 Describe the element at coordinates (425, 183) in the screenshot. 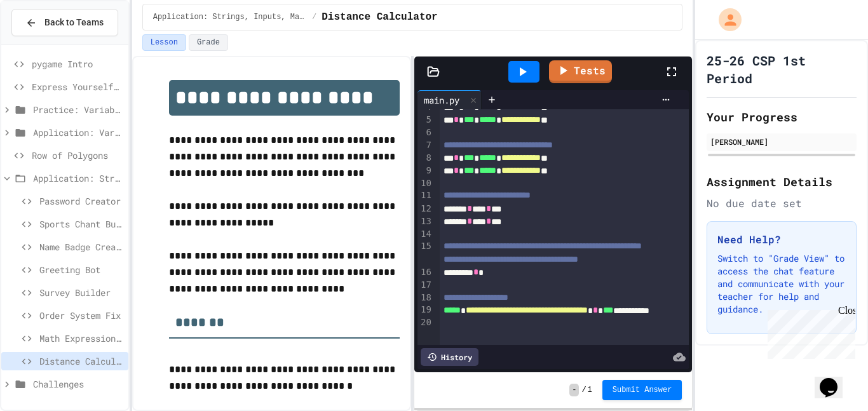

I see `div: 10` at that location.